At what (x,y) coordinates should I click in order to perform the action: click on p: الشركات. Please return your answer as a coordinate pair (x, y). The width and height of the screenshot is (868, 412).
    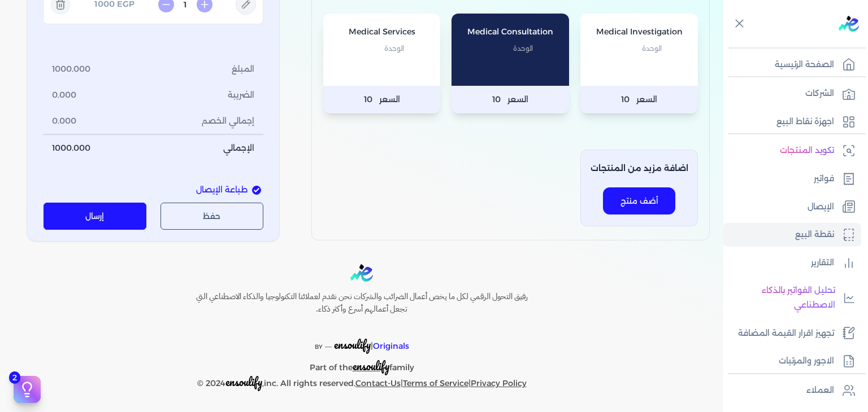
    Looking at the image, I should click on (820, 94).